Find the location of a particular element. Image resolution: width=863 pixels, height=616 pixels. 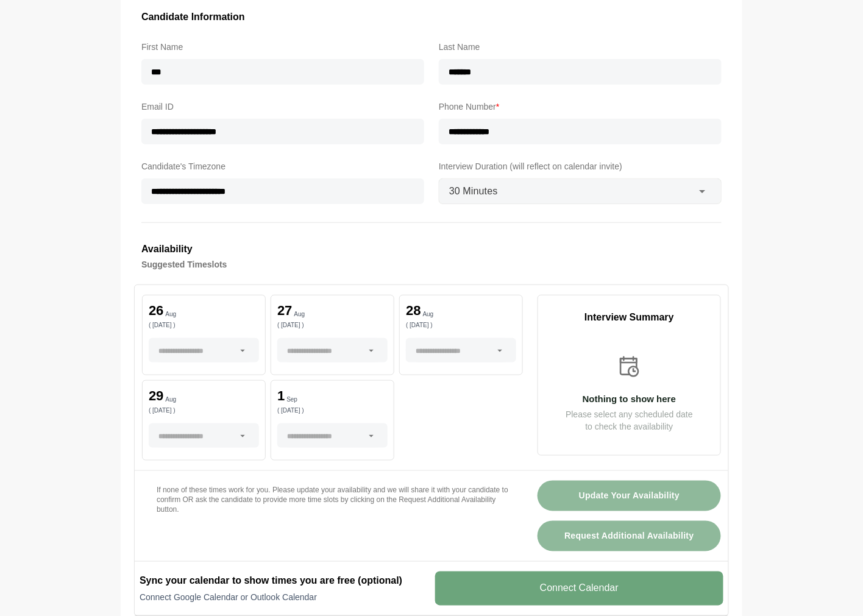

p: Interview Summary is located at coordinates (629, 318).